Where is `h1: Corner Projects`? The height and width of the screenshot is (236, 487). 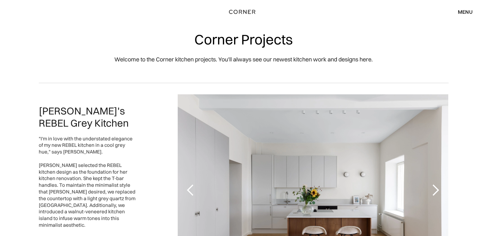
h1: Corner Projects is located at coordinates (244, 39).